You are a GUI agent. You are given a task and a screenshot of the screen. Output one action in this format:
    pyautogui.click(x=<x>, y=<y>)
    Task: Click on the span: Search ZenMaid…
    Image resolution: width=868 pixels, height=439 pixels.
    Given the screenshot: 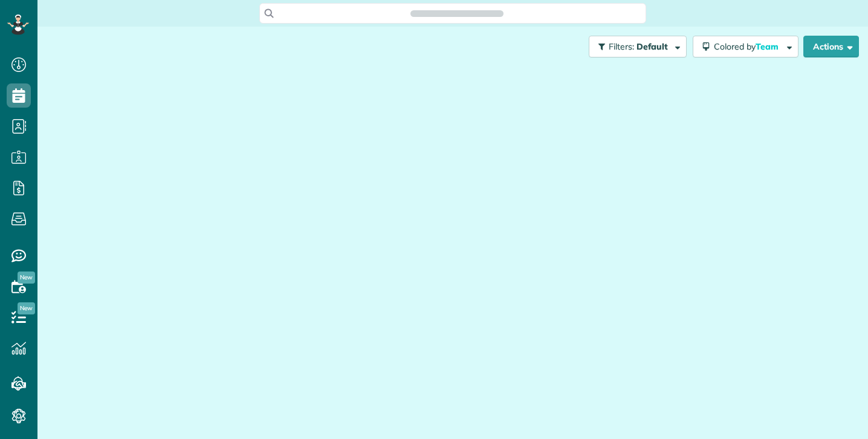 What is the action you would take?
    pyautogui.click(x=457, y=13)
    